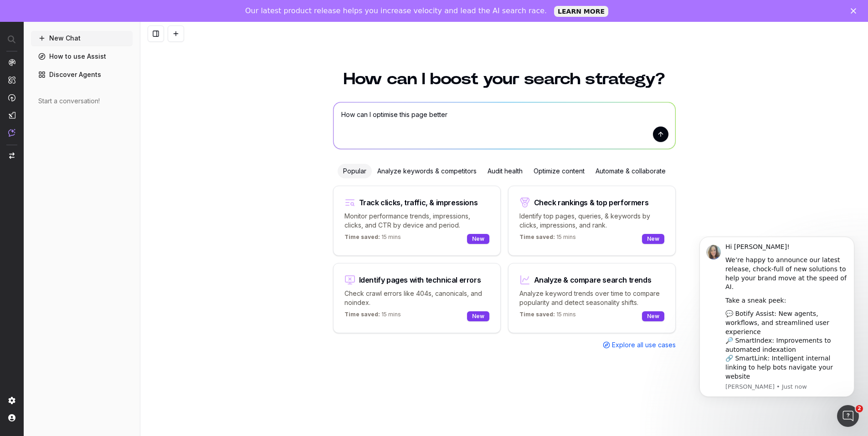  What do you see at coordinates (91, 81) in the screenshot?
I see `div: message notification from Colleen, Just now. Hi Hazel! We’re happy to announce our latest release...` at bounding box center [91, 81].